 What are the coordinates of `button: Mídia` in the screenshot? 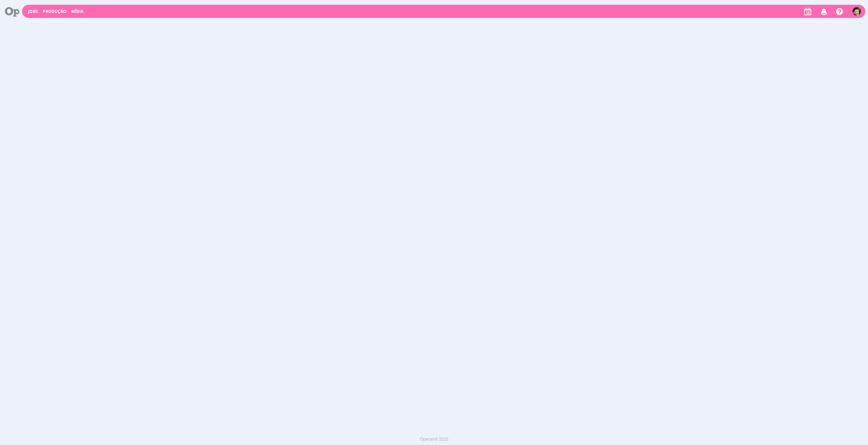 It's located at (78, 12).